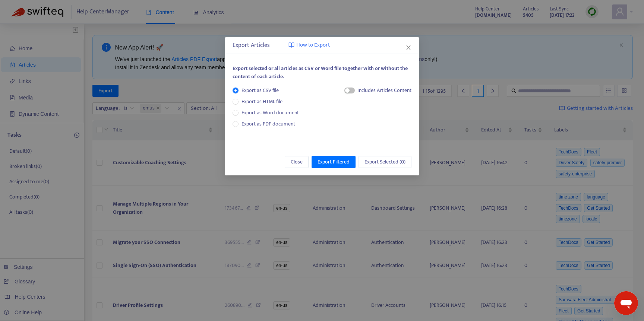 The image size is (644, 321). What do you see at coordinates (313, 45) in the screenshot?
I see `span: How to Export` at bounding box center [313, 45].